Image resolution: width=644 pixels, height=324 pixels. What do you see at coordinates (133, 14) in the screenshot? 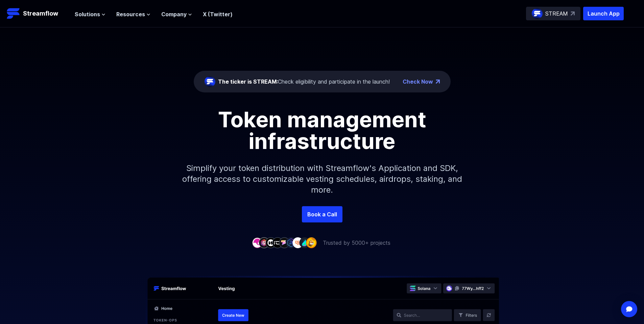
I see `button: Resources` at bounding box center [133, 14].